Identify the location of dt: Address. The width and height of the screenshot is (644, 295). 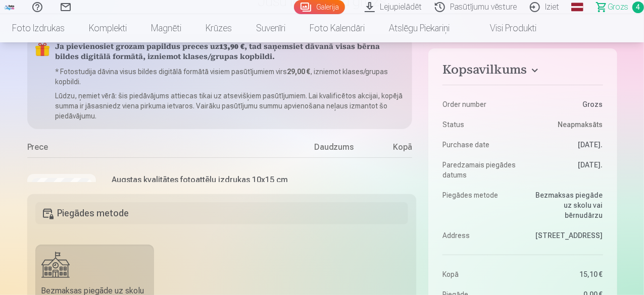
(480, 235).